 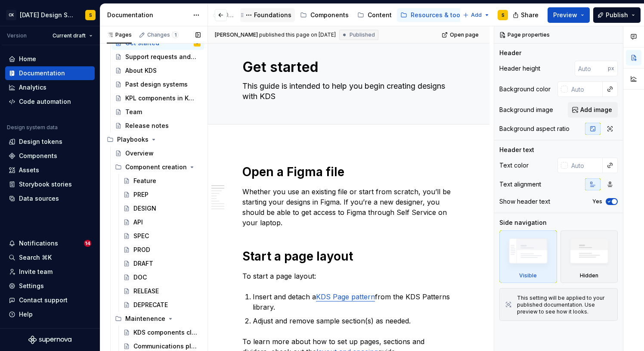 I want to click on a: Support requests and office hours, so click(x=157, y=57).